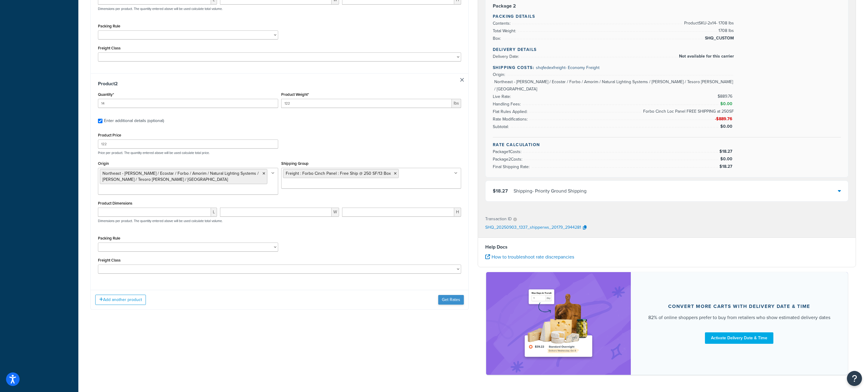 The height and width of the screenshot is (392, 868). I want to click on span: Subtotal:, so click(501, 127).